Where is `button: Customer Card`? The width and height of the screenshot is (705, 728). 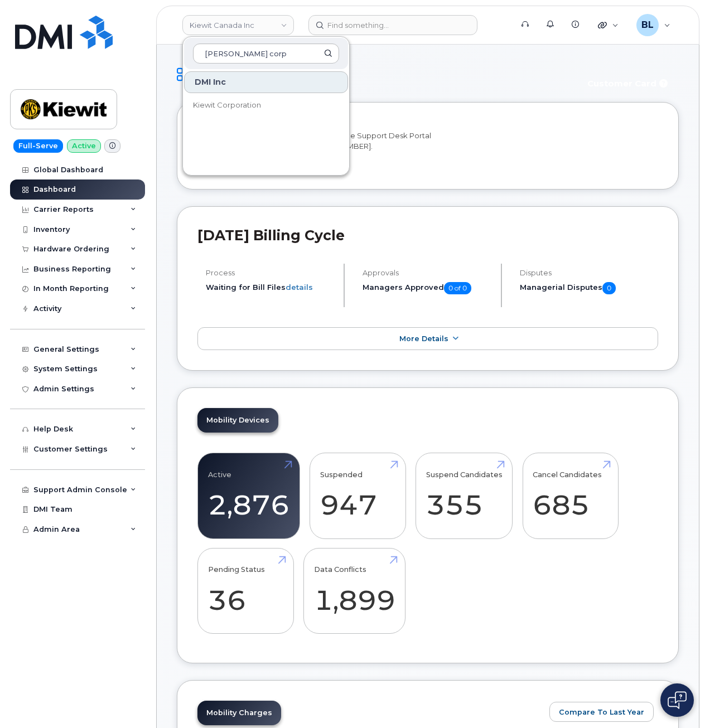
button: Customer Card is located at coordinates (628, 83).